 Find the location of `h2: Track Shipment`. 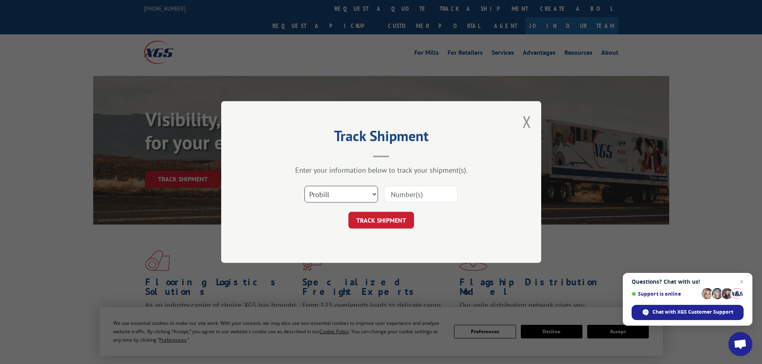

h2: Track Shipment is located at coordinates (381, 138).